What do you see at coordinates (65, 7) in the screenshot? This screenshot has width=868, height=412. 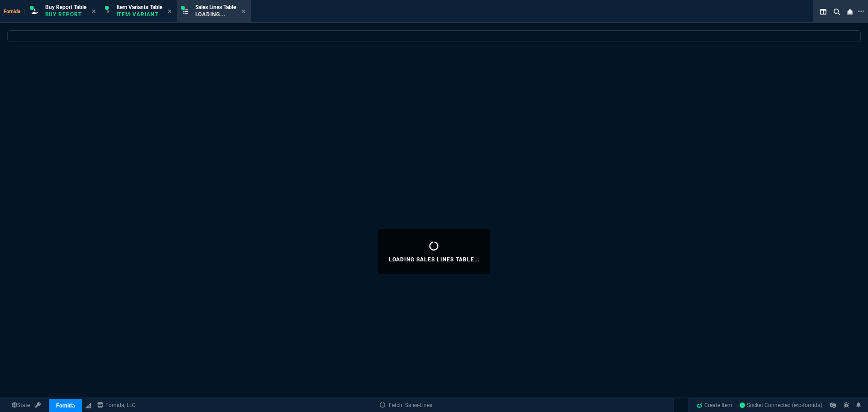 I see `span: Buy Report Table` at bounding box center [65, 7].